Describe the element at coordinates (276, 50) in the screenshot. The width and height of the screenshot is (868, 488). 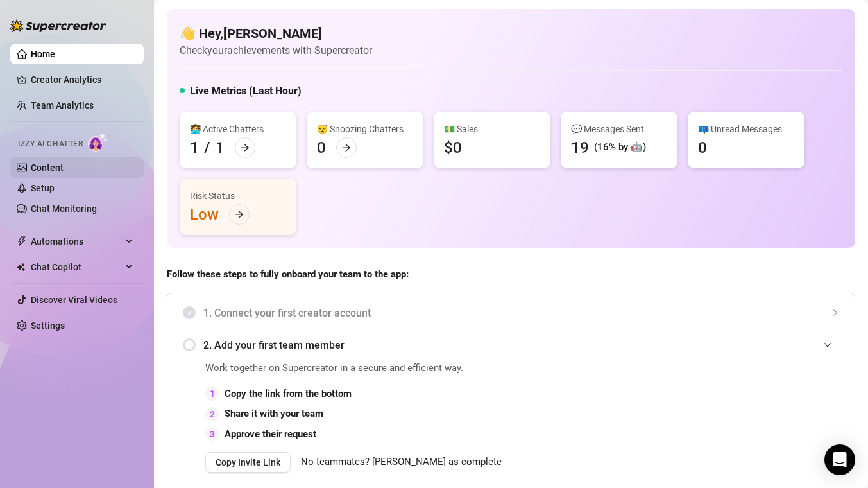
I see `article: Check your achievements with Supercreator` at that location.